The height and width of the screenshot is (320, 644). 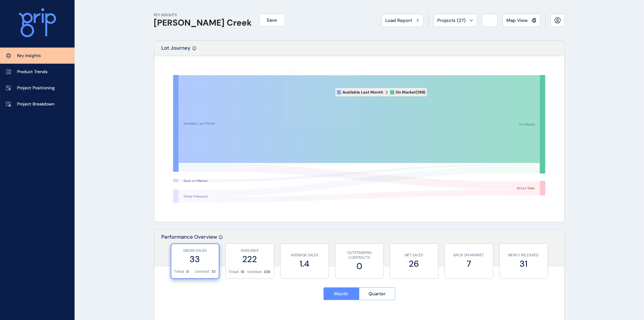 What do you see at coordinates (36, 88) in the screenshot?
I see `p: Project Positioning` at bounding box center [36, 88].